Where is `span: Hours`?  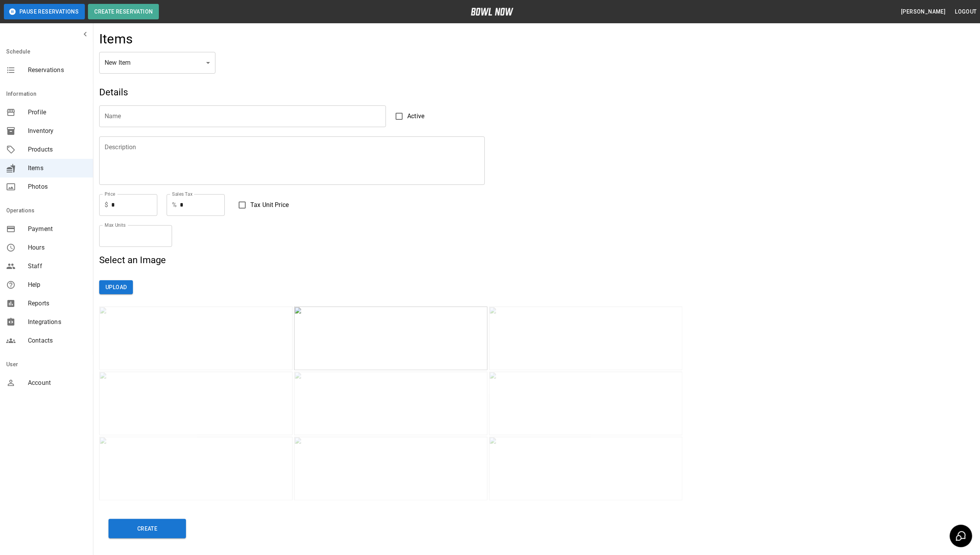
span: Hours is located at coordinates (57, 248).